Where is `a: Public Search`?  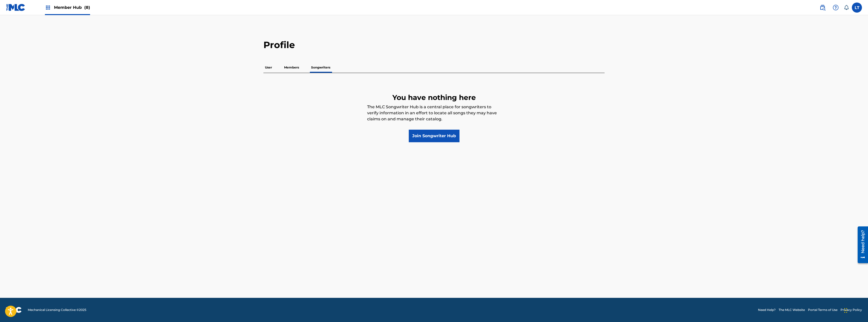 a: Public Search is located at coordinates (823, 8).